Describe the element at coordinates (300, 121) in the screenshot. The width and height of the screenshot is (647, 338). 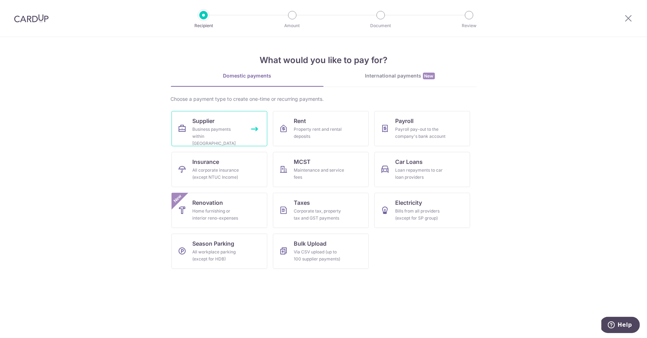
I see `span: Rent` at that location.